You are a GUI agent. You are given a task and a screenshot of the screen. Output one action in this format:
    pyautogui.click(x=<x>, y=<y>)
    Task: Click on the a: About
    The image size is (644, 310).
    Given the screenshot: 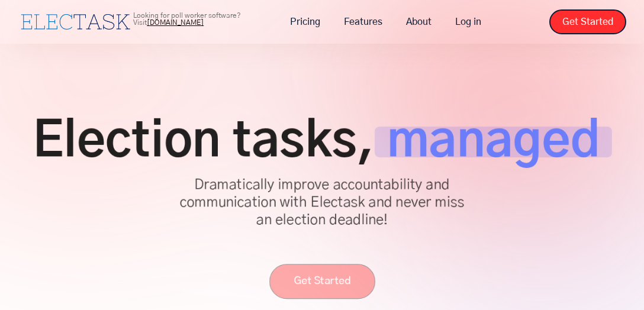 What is the action you would take?
    pyautogui.click(x=419, y=22)
    